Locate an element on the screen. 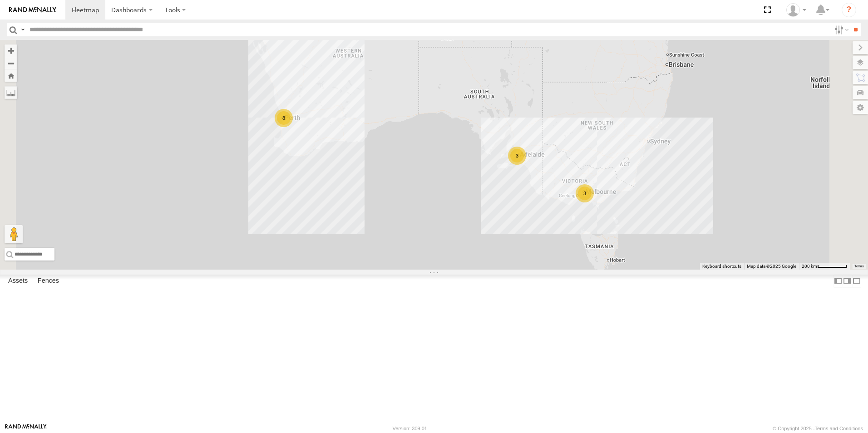 The image size is (868, 433). div: 8 is located at coordinates (284, 118).